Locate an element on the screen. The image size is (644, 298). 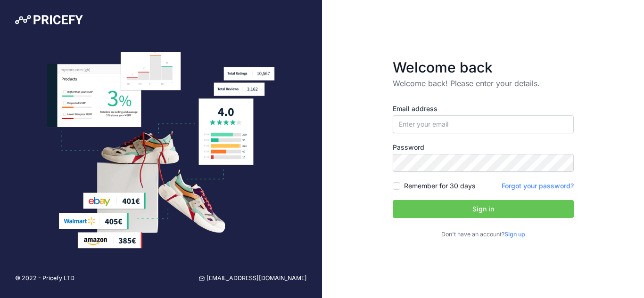
h3: Welcome back is located at coordinates (484, 67).